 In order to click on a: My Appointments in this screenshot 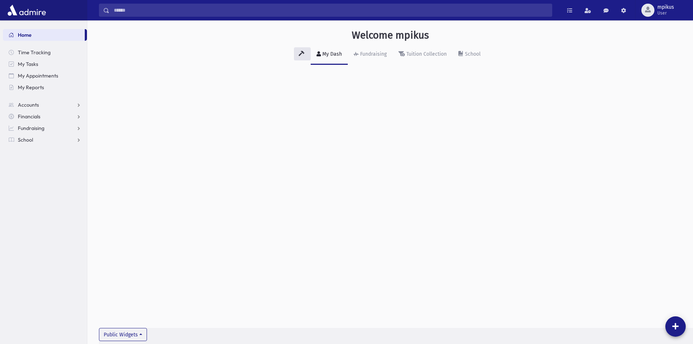, I will do `click(45, 76)`.